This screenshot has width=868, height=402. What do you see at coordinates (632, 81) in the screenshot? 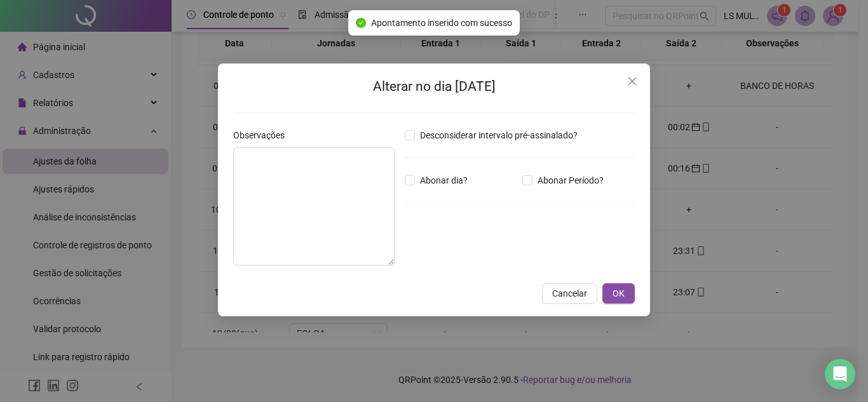
I see `span: close` at bounding box center [632, 81].